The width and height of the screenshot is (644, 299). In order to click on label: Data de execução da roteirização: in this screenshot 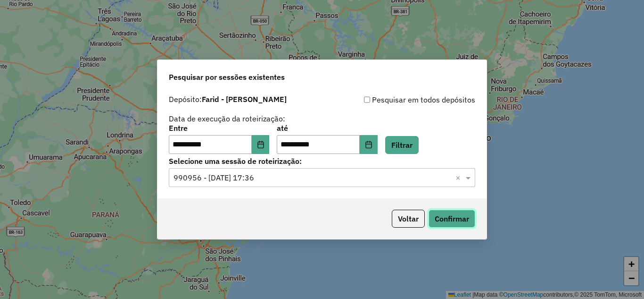, I will do `click(227, 119)`.